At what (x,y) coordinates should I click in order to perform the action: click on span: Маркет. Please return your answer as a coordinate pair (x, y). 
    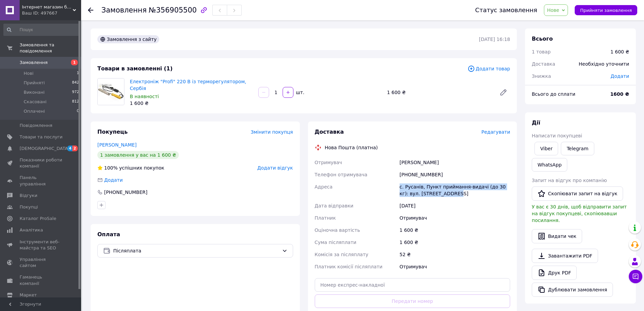
    Looking at the image, I should click on (28, 295).